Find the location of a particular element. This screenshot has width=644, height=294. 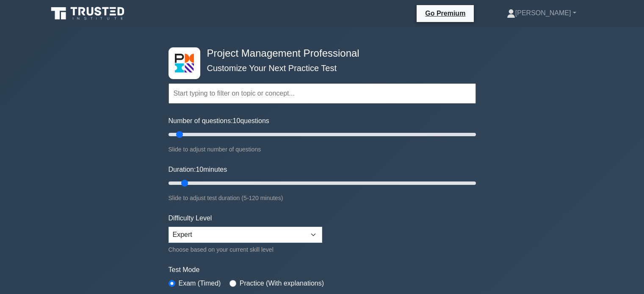

label: Number of questions: questions is located at coordinates (219, 121).